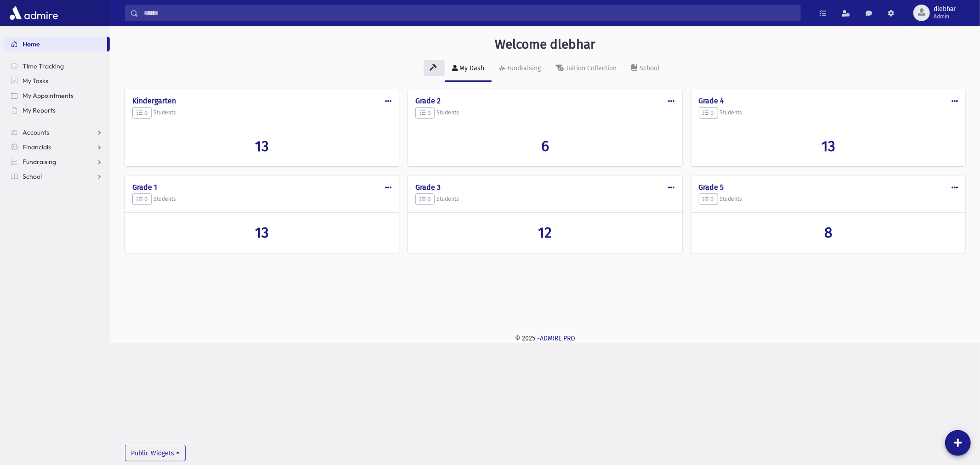  Describe the element at coordinates (468, 69) in the screenshot. I see `a: My Dash` at that location.